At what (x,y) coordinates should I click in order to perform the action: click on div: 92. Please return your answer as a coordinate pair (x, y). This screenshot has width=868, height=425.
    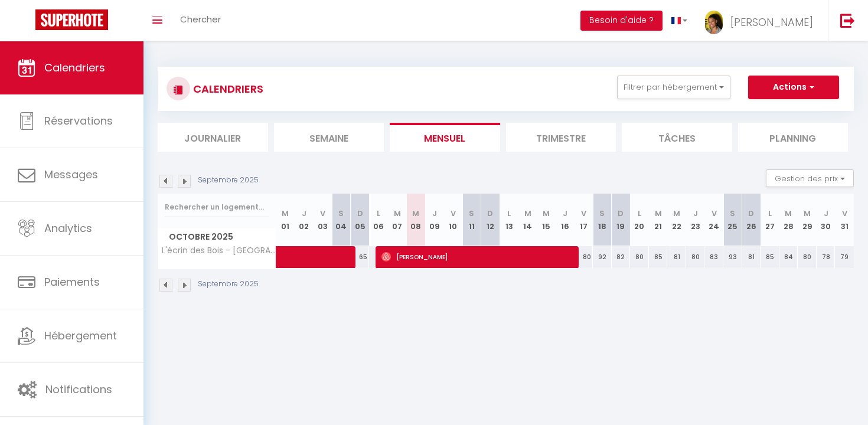
    Looking at the image, I should click on (602, 257).